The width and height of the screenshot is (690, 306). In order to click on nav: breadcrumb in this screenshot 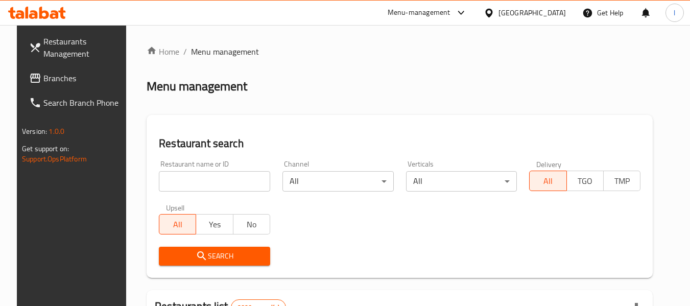, I will do `click(399, 52)`.